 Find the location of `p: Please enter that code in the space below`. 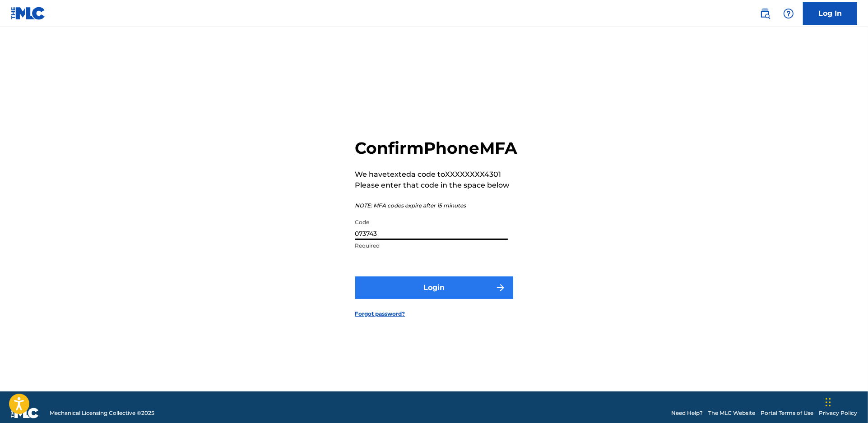

p: Please enter that code in the space below is located at coordinates (436, 185).